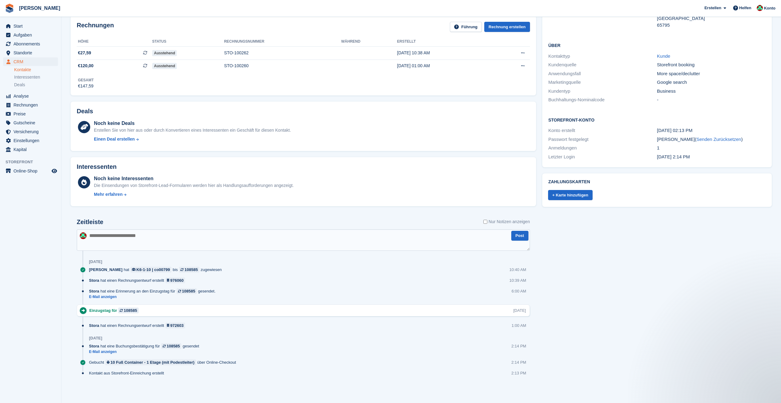 The width and height of the screenshot is (781, 403). What do you see at coordinates (602, 157) in the screenshot?
I see `div: Letzter Login` at bounding box center [602, 157].